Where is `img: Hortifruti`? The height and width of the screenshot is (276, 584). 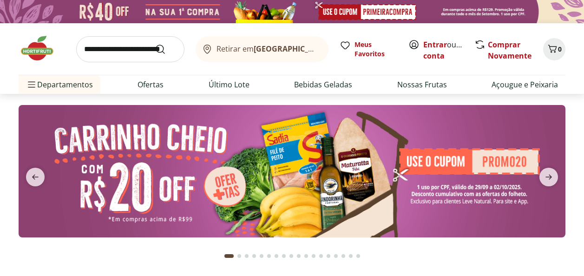 img: Hortifruti is located at coordinates (42, 48).